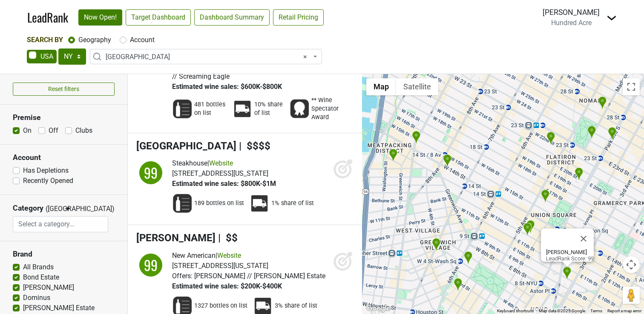 The image size is (644, 314). What do you see at coordinates (378, 309) in the screenshot?
I see `a: Open this area in Google Maps (opens a new window)` at bounding box center [378, 309].